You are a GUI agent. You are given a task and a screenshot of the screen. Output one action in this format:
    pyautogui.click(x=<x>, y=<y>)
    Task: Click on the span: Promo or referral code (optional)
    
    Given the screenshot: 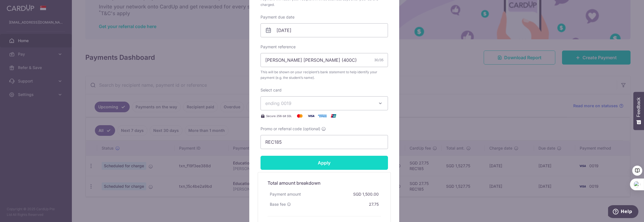 What is the action you would take?
    pyautogui.click(x=290, y=128)
    